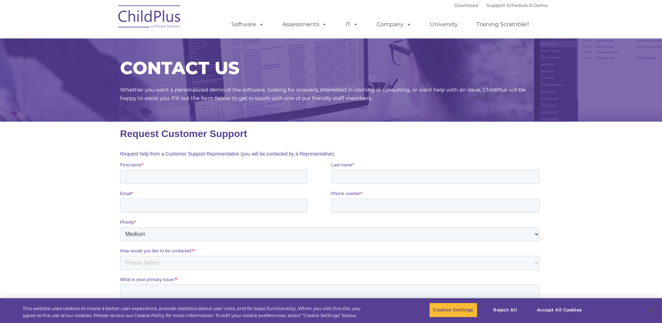 This screenshot has height=323, width=662. I want to click on button: Close, so click(651, 310).